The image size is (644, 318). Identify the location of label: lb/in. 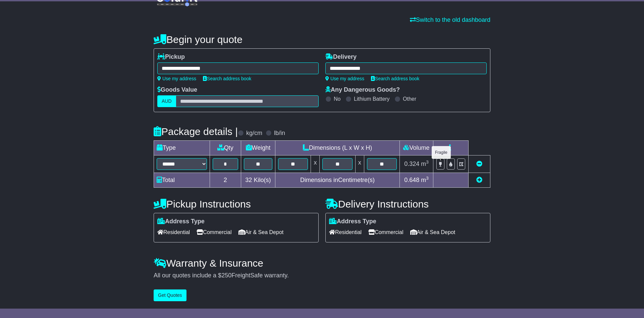
(280, 133).